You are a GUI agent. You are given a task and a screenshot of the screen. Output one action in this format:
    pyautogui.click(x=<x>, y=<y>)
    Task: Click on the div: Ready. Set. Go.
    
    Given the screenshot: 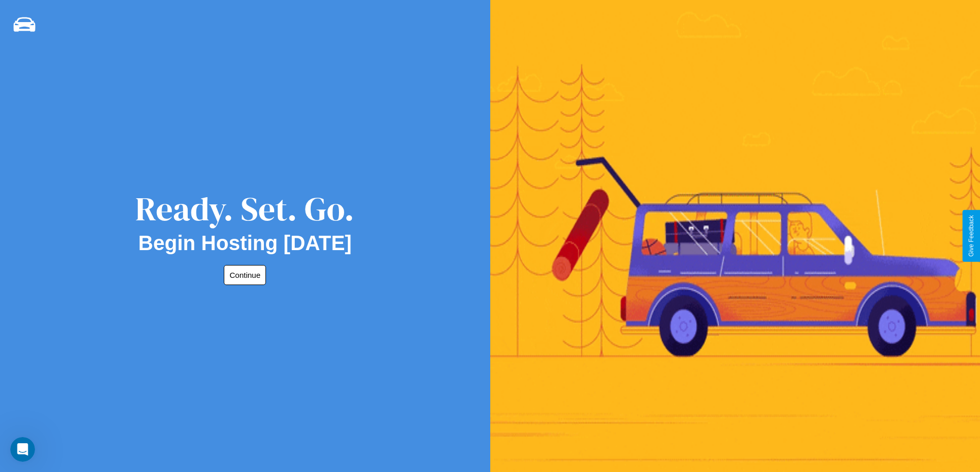 What is the action you would take?
    pyautogui.click(x=245, y=209)
    